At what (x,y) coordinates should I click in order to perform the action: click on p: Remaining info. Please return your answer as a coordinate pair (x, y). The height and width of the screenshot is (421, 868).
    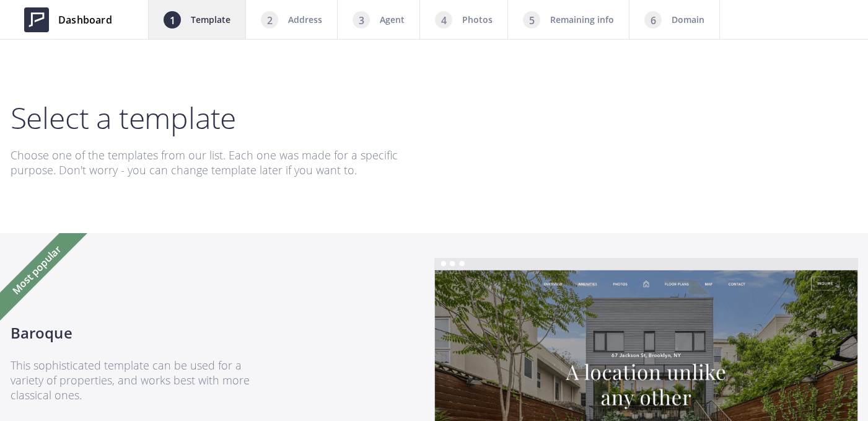
    Looking at the image, I should click on (582, 20).